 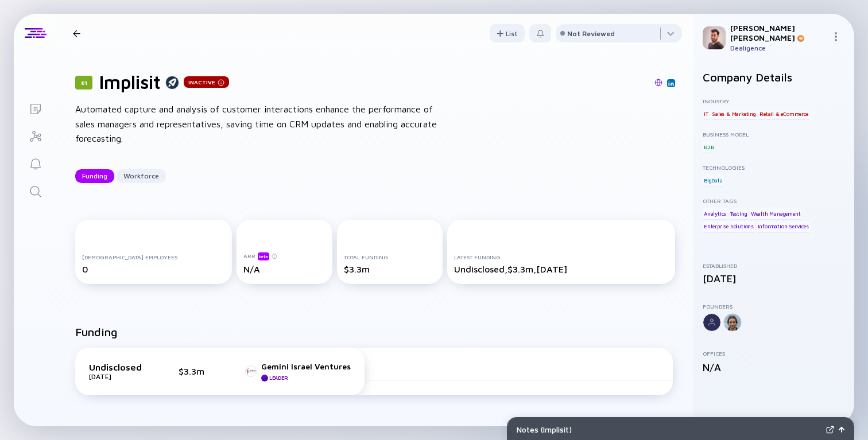 I want to click on div: Founders, so click(x=774, y=306).